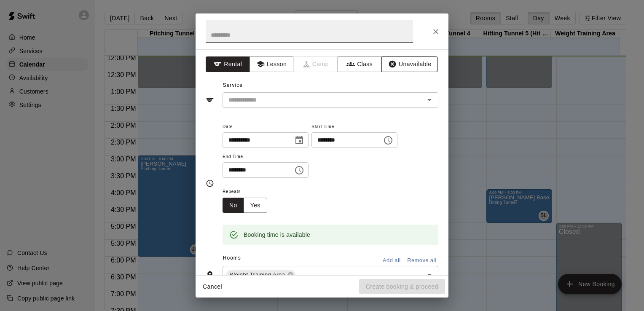 Image resolution: width=644 pixels, height=311 pixels. Describe the element at coordinates (210, 183) in the screenshot. I see `svg: Timing` at that location.